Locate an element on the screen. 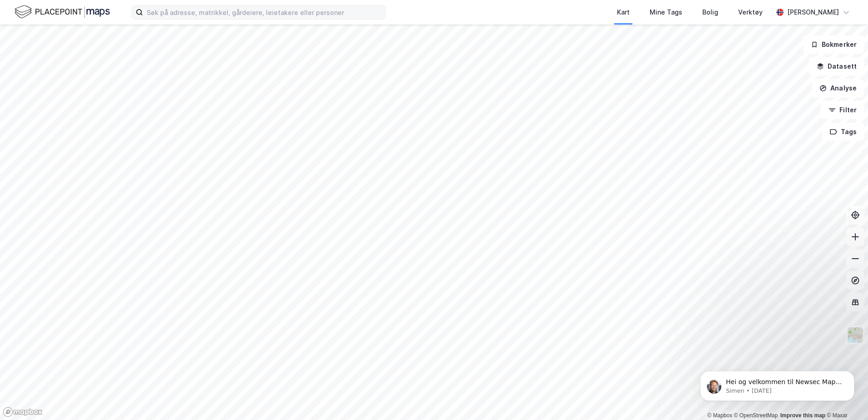 The width and height of the screenshot is (868, 420). p: Message from Simen, sent 28w ago is located at coordinates (98, 39).